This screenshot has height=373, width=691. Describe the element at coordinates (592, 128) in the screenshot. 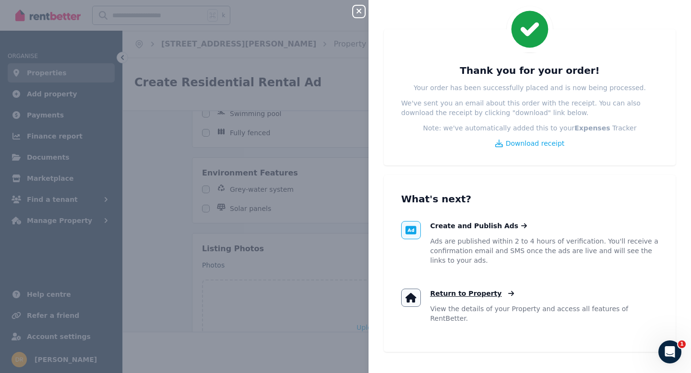

I see `b: Expenses` at that location.